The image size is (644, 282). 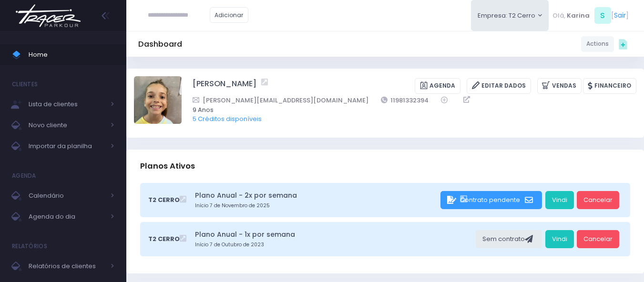 I want to click on h4: Clientes, so click(x=25, y=84).